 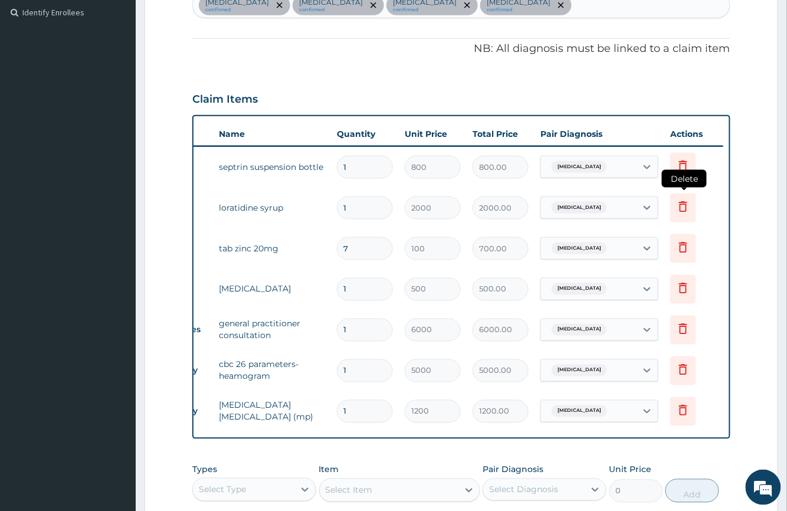 I want to click on th: Actions, so click(x=693, y=134).